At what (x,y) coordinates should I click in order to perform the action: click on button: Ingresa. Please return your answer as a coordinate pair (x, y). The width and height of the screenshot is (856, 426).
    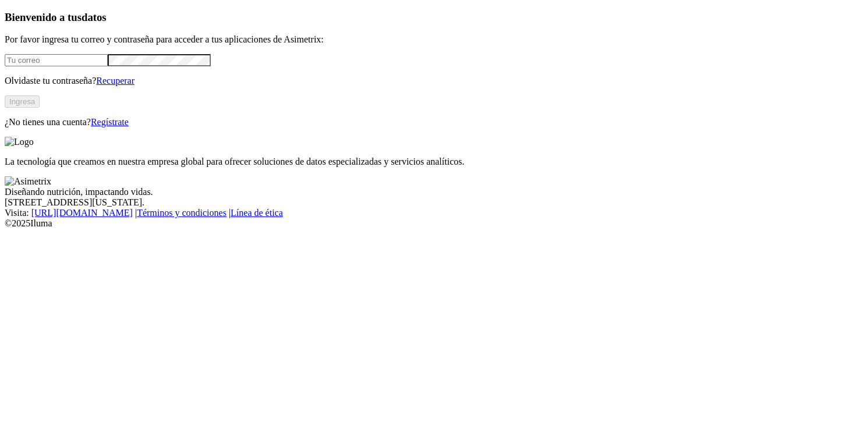
    Looking at the image, I should click on (22, 101).